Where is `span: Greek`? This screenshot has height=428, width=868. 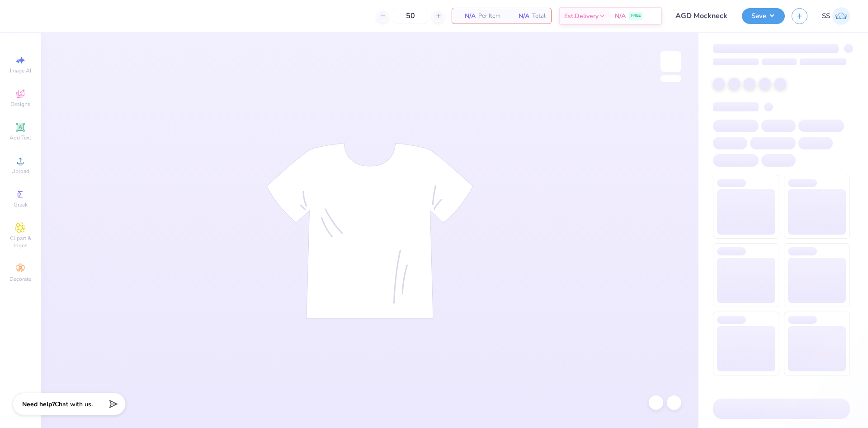 span: Greek is located at coordinates (21, 205).